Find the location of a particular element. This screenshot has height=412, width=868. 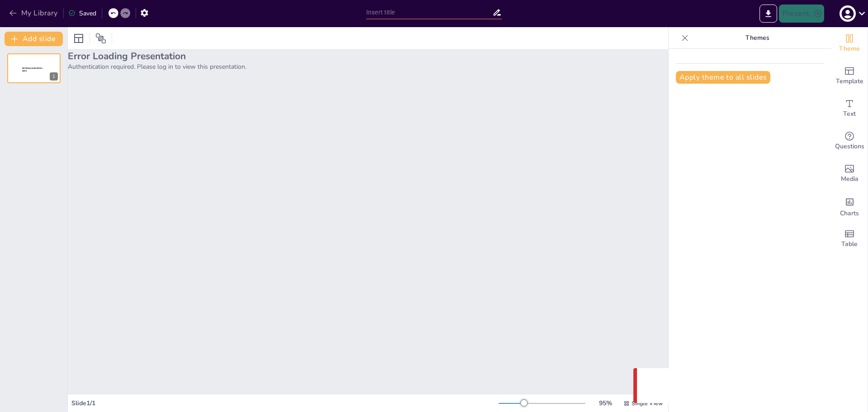

span: Charts is located at coordinates (849, 214).